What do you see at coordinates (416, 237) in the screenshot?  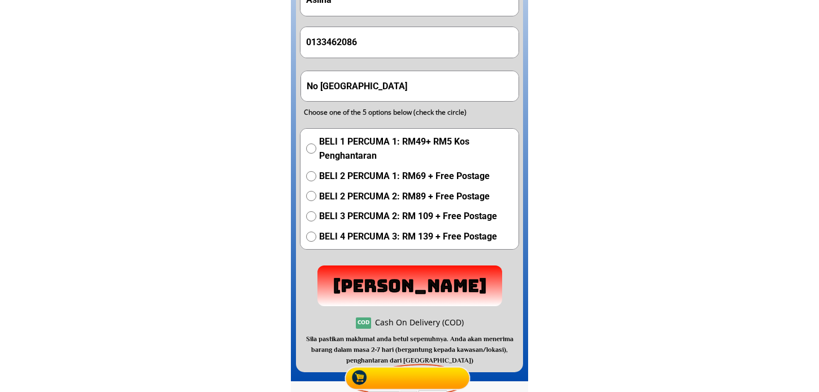 I see `span: BELI 4 PERCUMA 3: RM 139 + Free Postage` at bounding box center [416, 237].